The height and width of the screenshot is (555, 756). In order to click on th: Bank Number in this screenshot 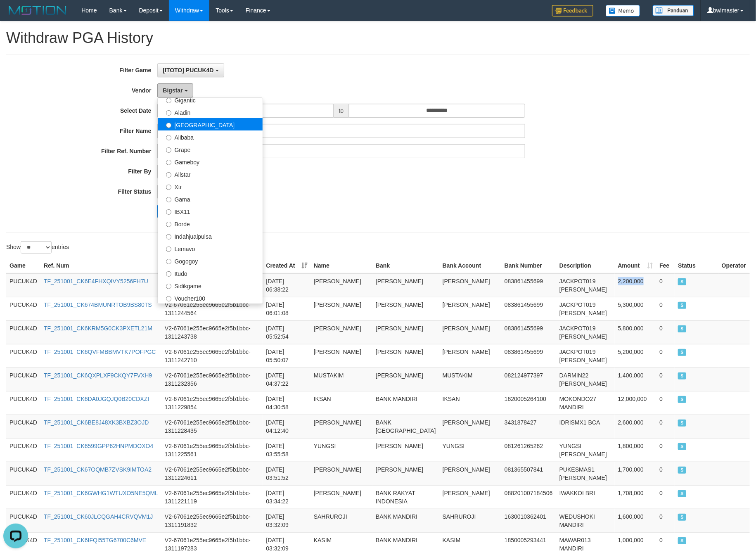, I will do `click(528, 266)`.